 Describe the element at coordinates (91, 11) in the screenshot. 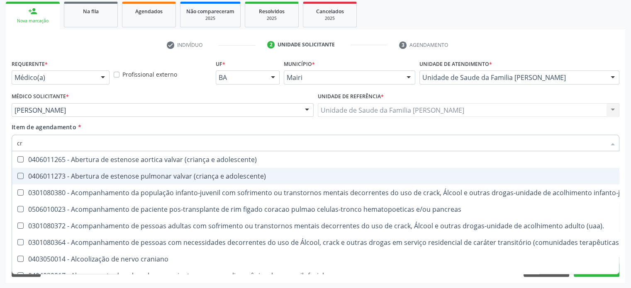

I see `span: Na fila` at that location.